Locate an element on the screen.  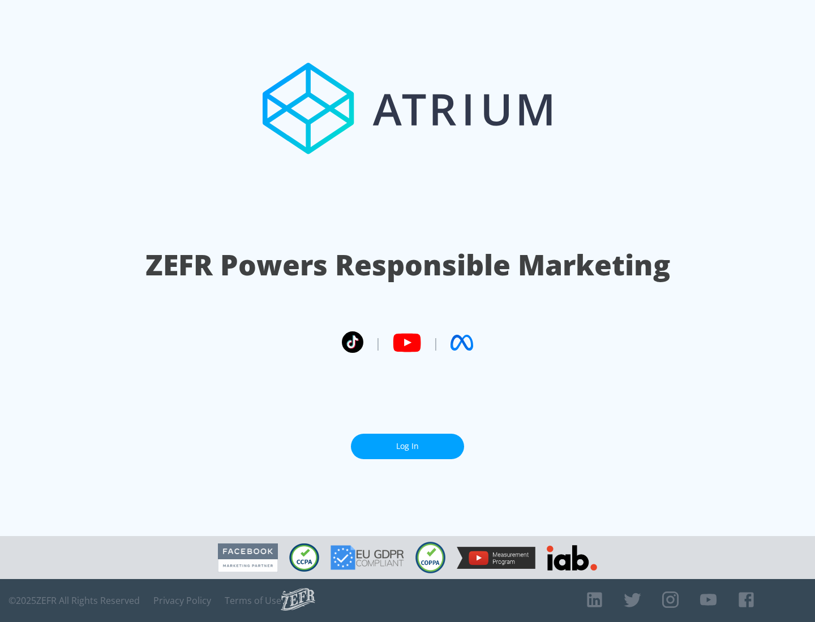
h1: ZEFR Powers Responsible Marketing is located at coordinates (407, 265).